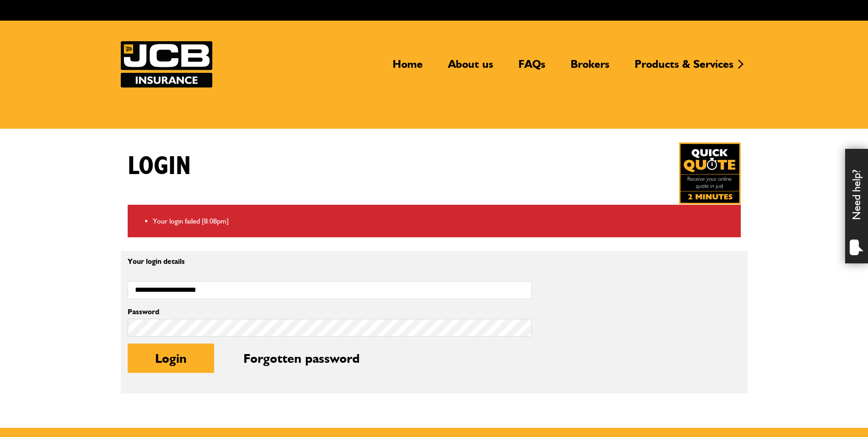  Describe the element at coordinates (709, 173) in the screenshot. I see `a: Get your insurance quote in just 2-minutes` at that location.